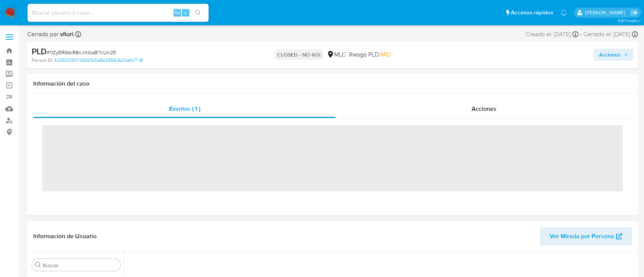  What do you see at coordinates (563, 12) in the screenshot?
I see `a: Notificaciones` at bounding box center [563, 12].